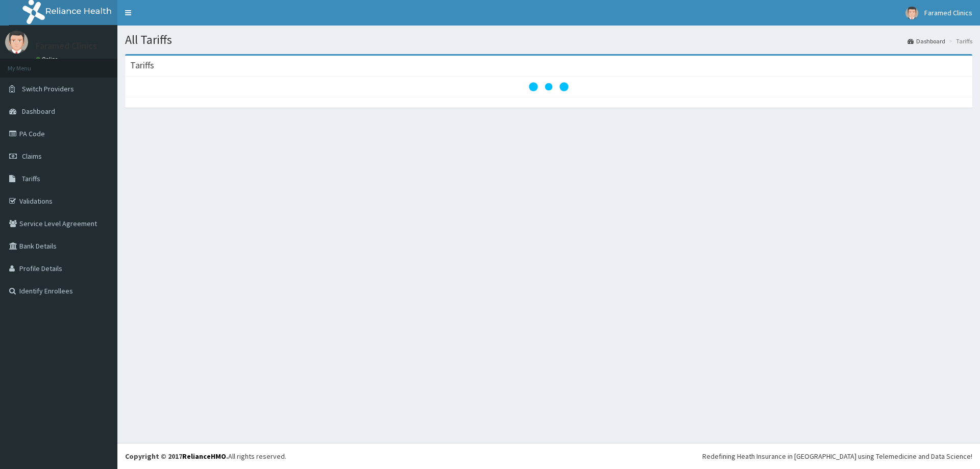  I want to click on span: Dashboard, so click(38, 112).